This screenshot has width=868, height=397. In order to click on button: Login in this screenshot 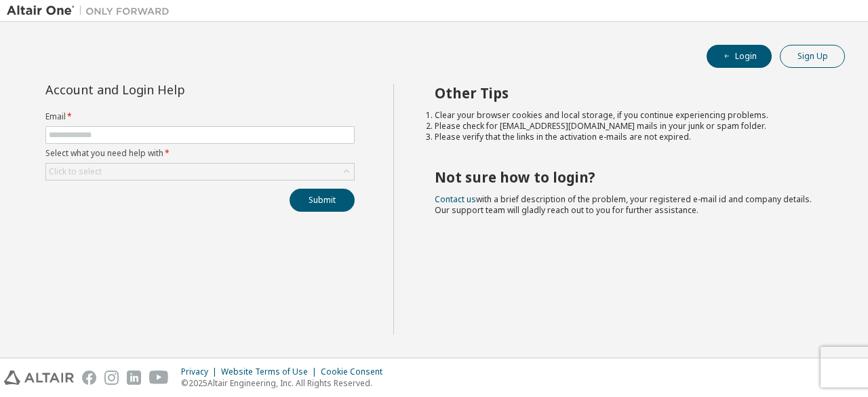, I will do `click(740, 56)`.